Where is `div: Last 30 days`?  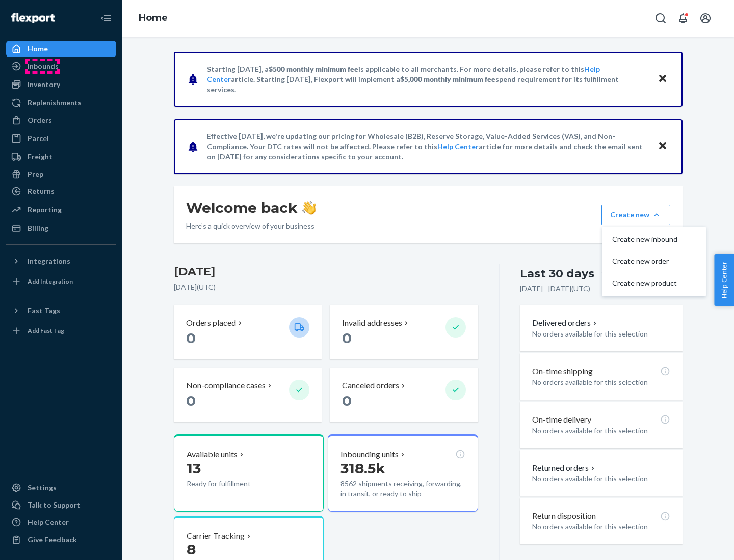 div: Last 30 days is located at coordinates (557, 274).